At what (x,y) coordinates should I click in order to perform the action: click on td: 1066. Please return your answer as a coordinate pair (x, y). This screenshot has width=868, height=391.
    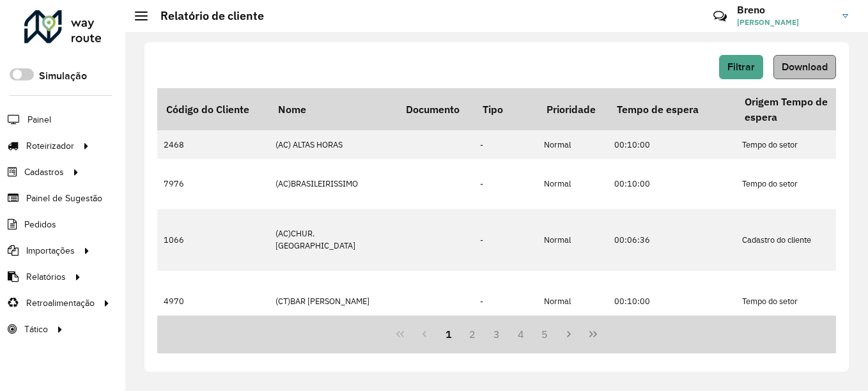
    Looking at the image, I should click on (213, 239).